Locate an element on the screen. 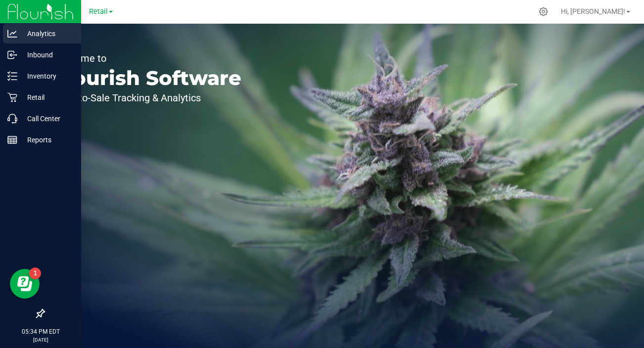 The height and width of the screenshot is (348, 644). p: Welcome to is located at coordinates (147, 58).